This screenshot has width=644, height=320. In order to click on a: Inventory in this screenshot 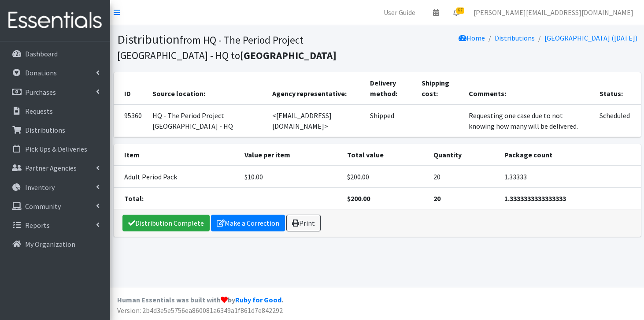, I will do `click(55, 188)`.